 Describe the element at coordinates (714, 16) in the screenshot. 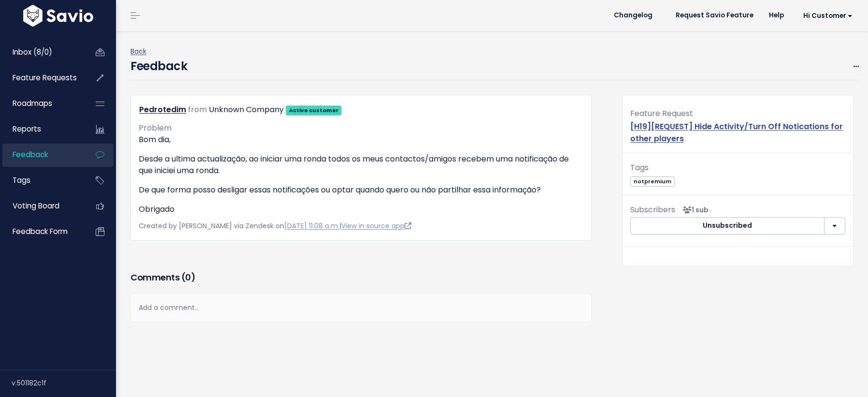

I see `a: Request Savio Feature` at that location.